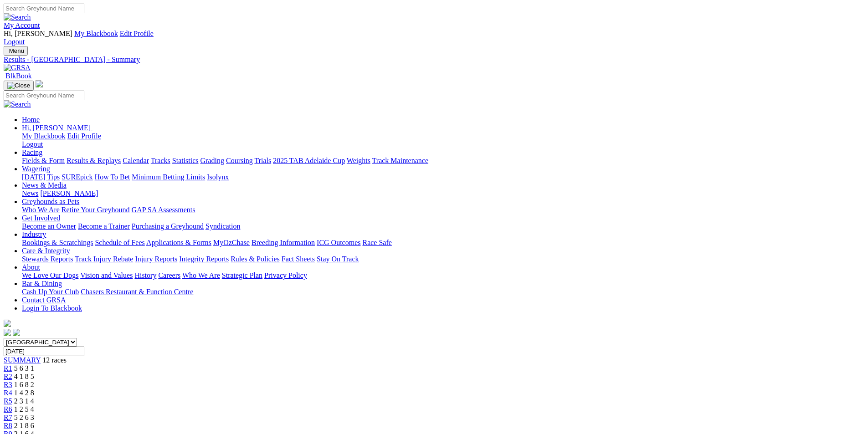 The width and height of the screenshot is (868, 434). I want to click on a: Track Injury Rebate, so click(104, 259).